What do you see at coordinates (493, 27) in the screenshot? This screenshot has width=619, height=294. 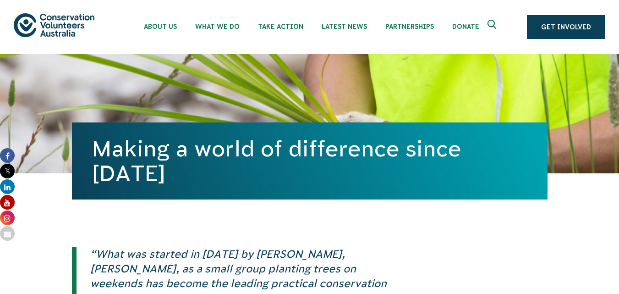 I see `span: Expand search box` at bounding box center [493, 27].